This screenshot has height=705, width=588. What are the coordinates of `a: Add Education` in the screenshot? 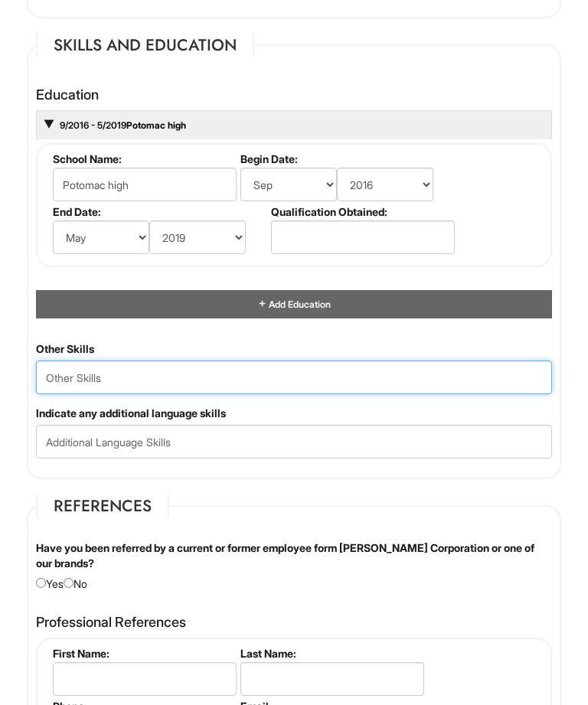 It's located at (294, 304).